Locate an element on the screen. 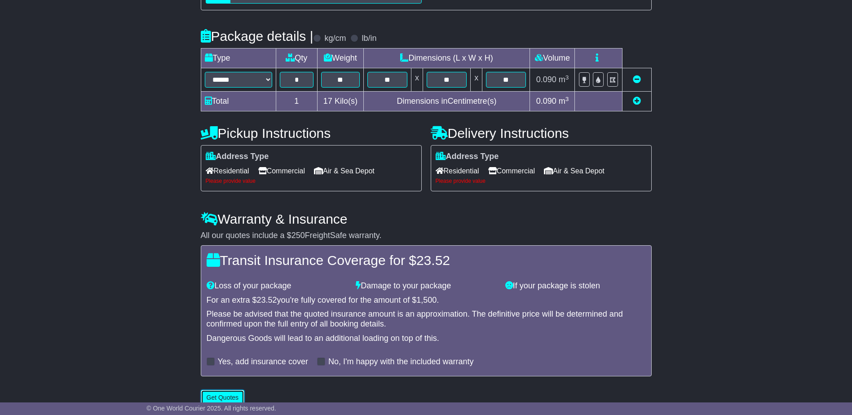  span: 17 is located at coordinates (328, 101).